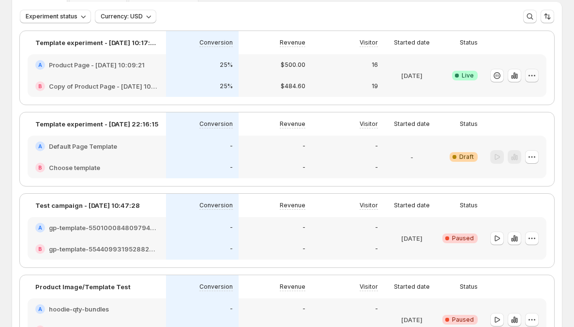 The image size is (574, 327). What do you see at coordinates (55, 16) in the screenshot?
I see `button: Experiment status` at bounding box center [55, 16].